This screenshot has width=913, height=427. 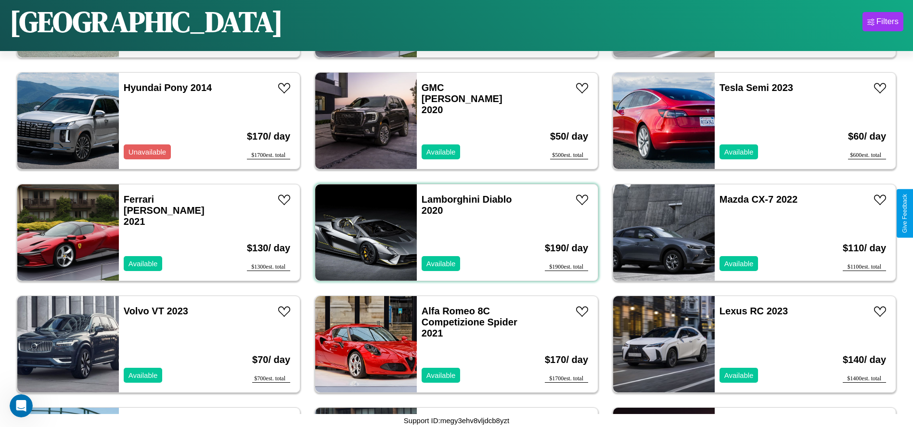 What do you see at coordinates (569, 155) in the screenshot?
I see `div: $ 500 est. total` at bounding box center [569, 155].